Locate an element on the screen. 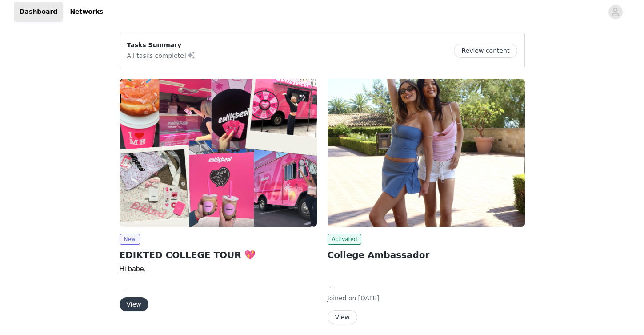  span: New is located at coordinates (130, 239).